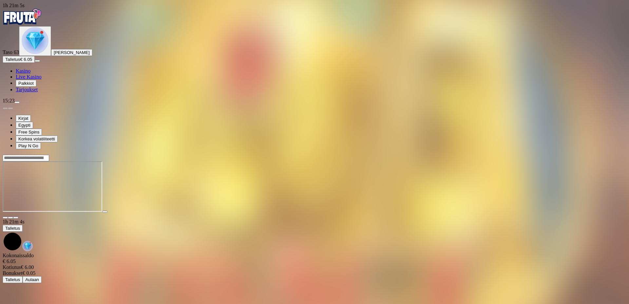  Describe the element at coordinates (315, 50) in the screenshot. I see `nav: Primary` at that location.